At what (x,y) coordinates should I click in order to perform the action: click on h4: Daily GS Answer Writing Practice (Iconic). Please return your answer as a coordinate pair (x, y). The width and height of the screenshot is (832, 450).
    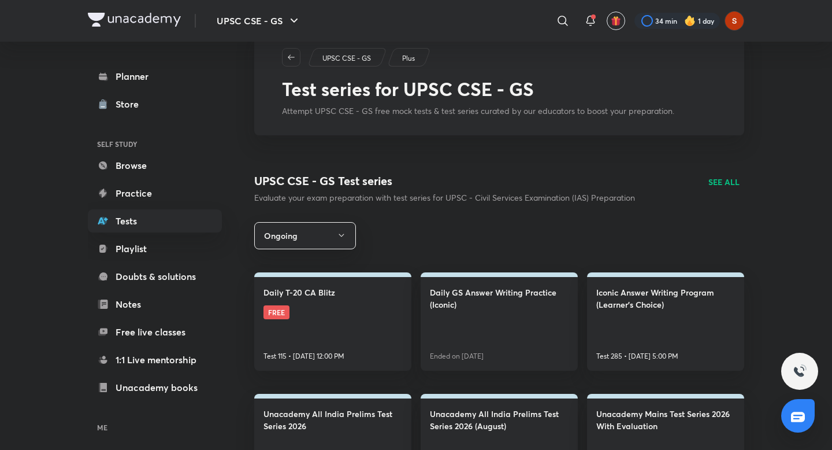
    Looking at the image, I should click on (499, 298).